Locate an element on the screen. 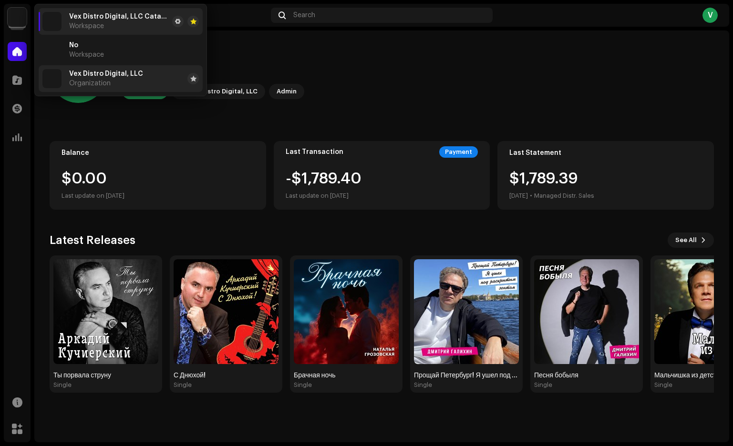 The image size is (733, 446). img: 7532890b-a85c-4c0b-b46b-aad1f3d46a0d is located at coordinates (346, 312).